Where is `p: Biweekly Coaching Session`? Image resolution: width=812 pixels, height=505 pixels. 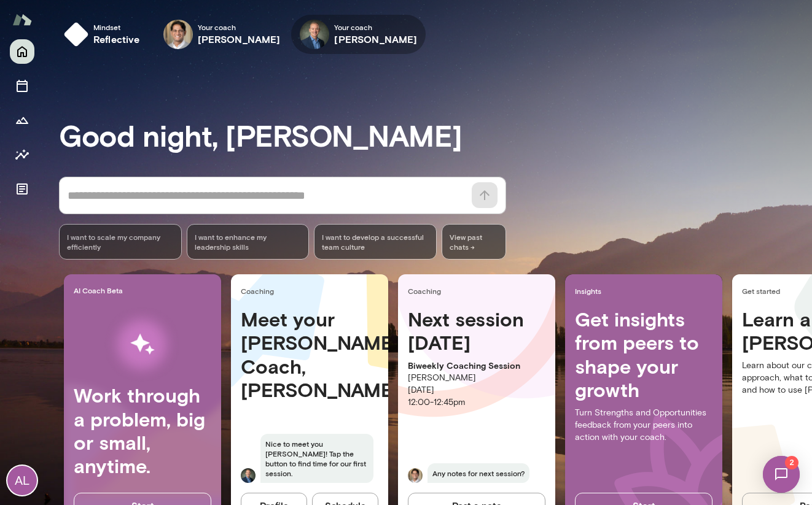
p: Biweekly Coaching Session is located at coordinates (477, 366).